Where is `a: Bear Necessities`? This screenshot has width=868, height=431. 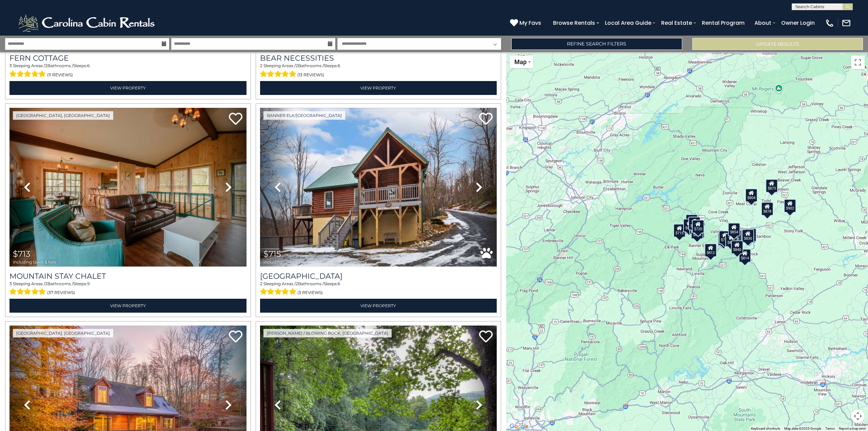 a: Bear Necessities is located at coordinates (379, 58).